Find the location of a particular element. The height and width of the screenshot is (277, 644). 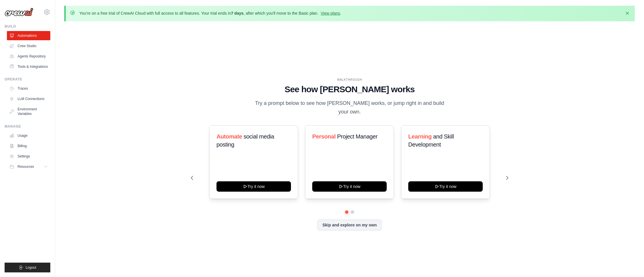

button: Resources is located at coordinates (29, 167).